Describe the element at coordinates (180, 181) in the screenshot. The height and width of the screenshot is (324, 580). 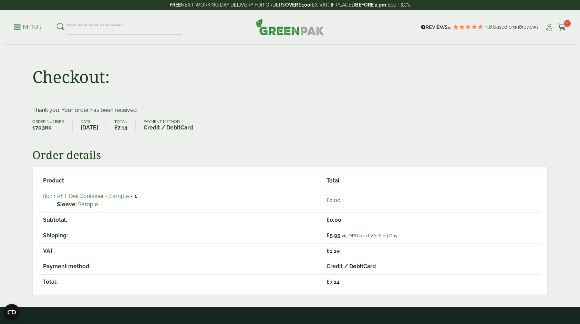
I see `th: Product` at that location.